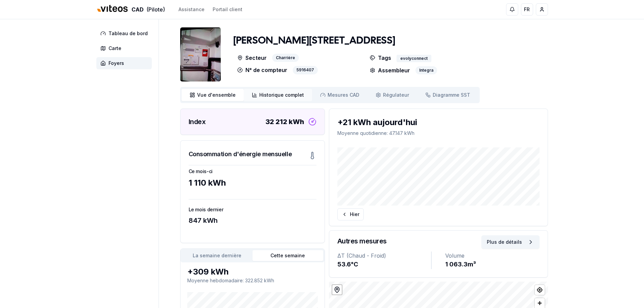  I want to click on a: Historique complet, so click(278, 95).